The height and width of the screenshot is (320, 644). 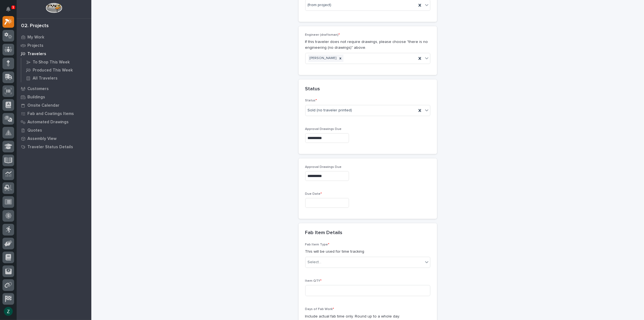 I want to click on p: Onsite Calendar, so click(x=43, y=105).